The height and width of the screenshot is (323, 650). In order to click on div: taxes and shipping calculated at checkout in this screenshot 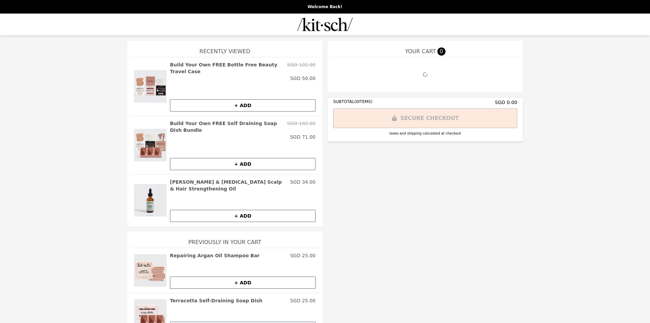, I will do `click(425, 133)`.